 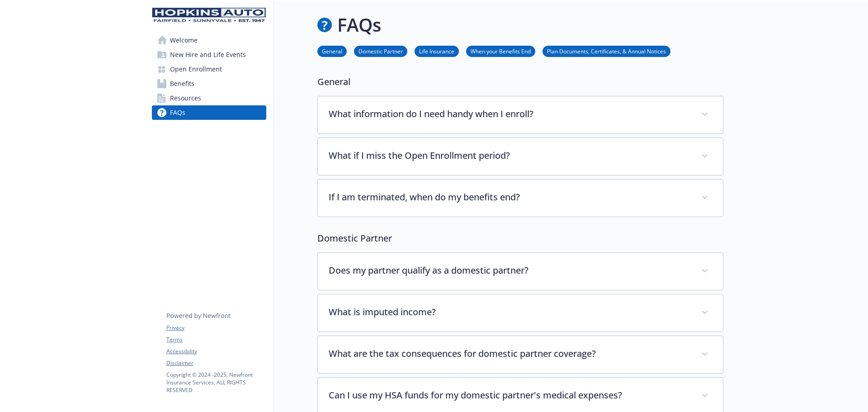 What do you see at coordinates (216, 382) in the screenshot?
I see `p: Copyright © 2024 - 2025 , Newfront Insurance Services, ALL RIGHTS RESERVED` at bounding box center [216, 382].